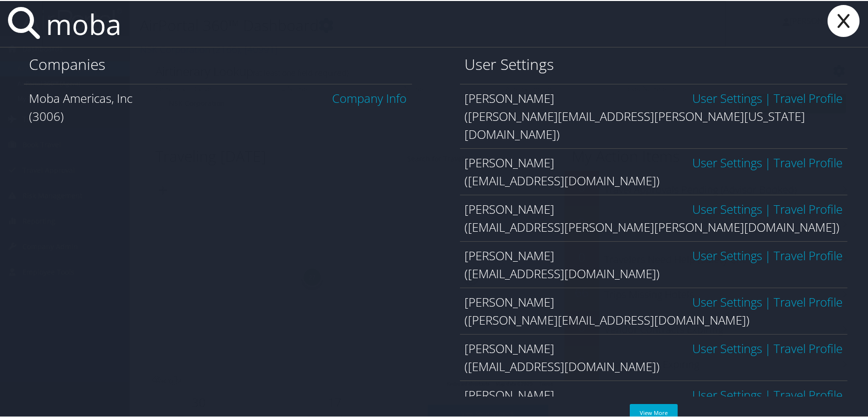 Image resolution: width=868 pixels, height=417 pixels. I want to click on span: Moba Americas, Inc, so click(81, 97).